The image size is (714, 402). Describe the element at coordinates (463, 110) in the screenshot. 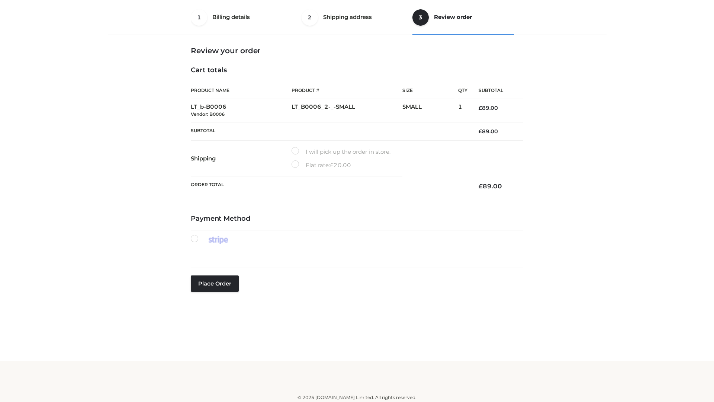

I see `td: 1` at that location.